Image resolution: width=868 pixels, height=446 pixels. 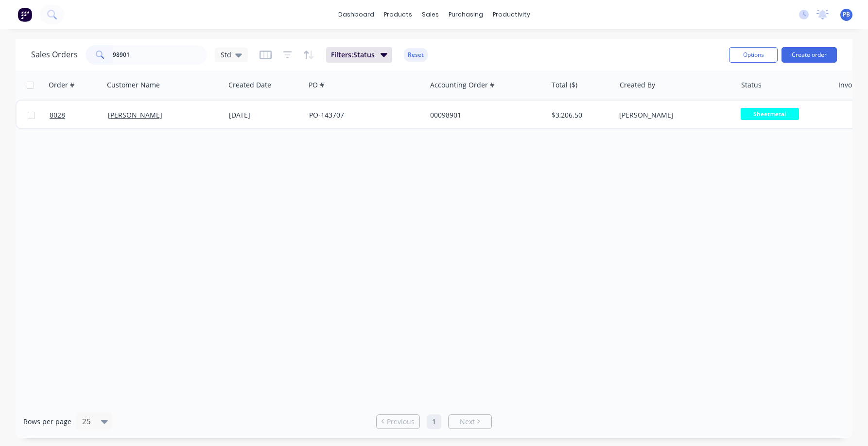 I want to click on span: Next, so click(x=467, y=422).